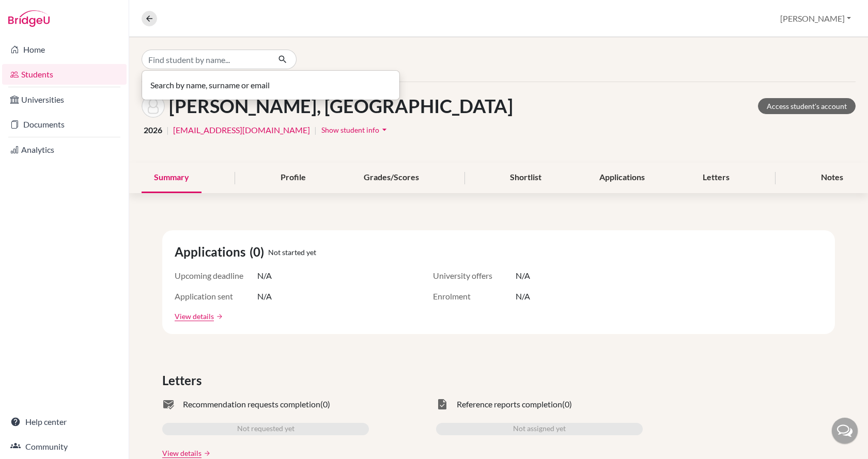 Image resolution: width=868 pixels, height=459 pixels. I want to click on span: Applications, so click(212, 252).